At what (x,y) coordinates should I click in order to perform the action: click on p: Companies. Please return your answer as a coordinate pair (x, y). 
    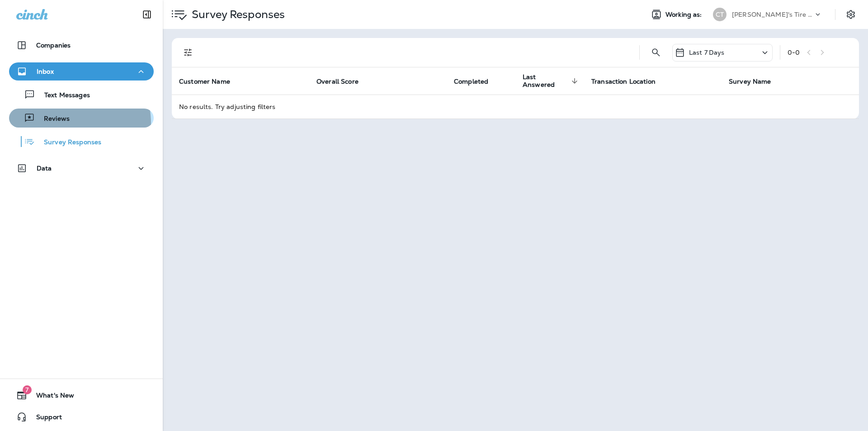
    Looking at the image, I should click on (53, 45).